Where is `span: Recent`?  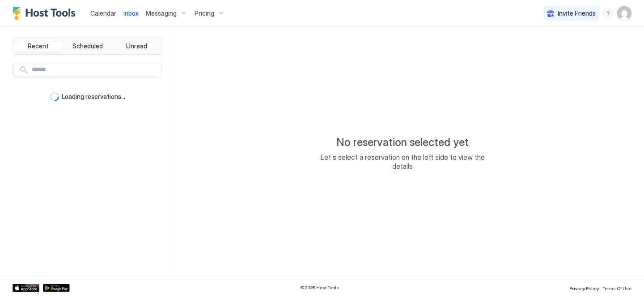
span: Recent is located at coordinates (38, 46).